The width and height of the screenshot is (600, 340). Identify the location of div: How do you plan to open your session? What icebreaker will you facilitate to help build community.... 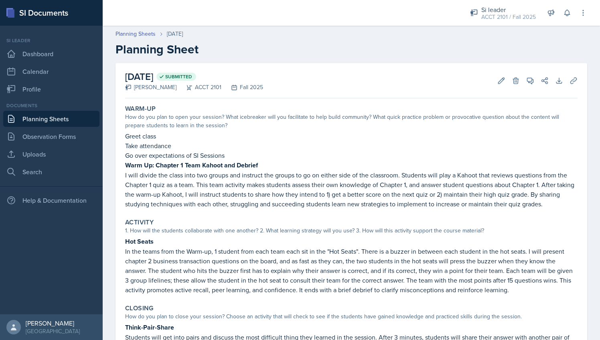
(351, 121).